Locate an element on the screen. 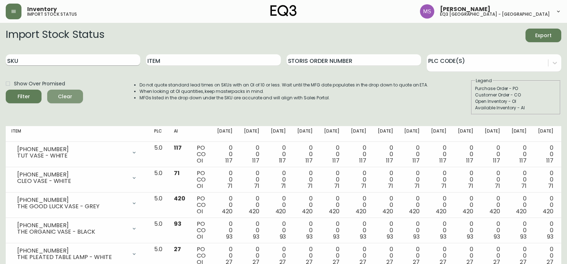  button: Clear is located at coordinates (65, 97).